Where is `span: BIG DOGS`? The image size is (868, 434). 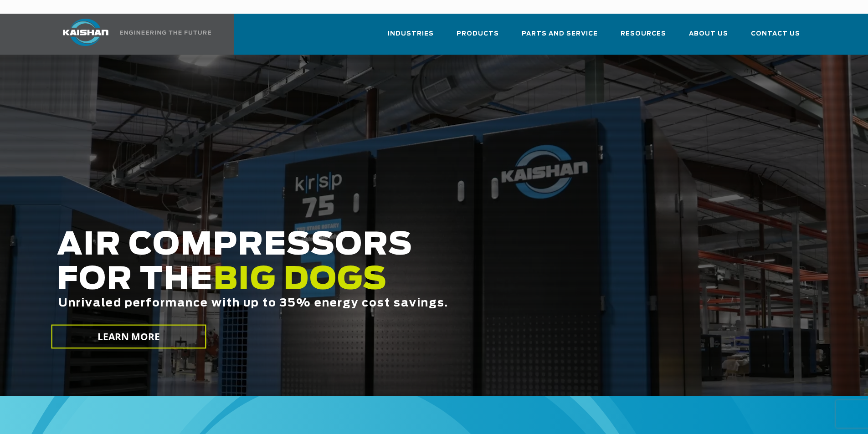
span: BIG DOGS is located at coordinates (300, 280).